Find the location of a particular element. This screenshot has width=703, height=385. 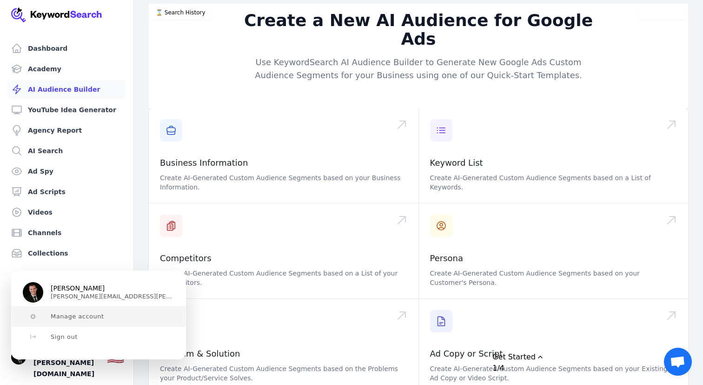

a: AI Audience Builder is located at coordinates (67, 89).